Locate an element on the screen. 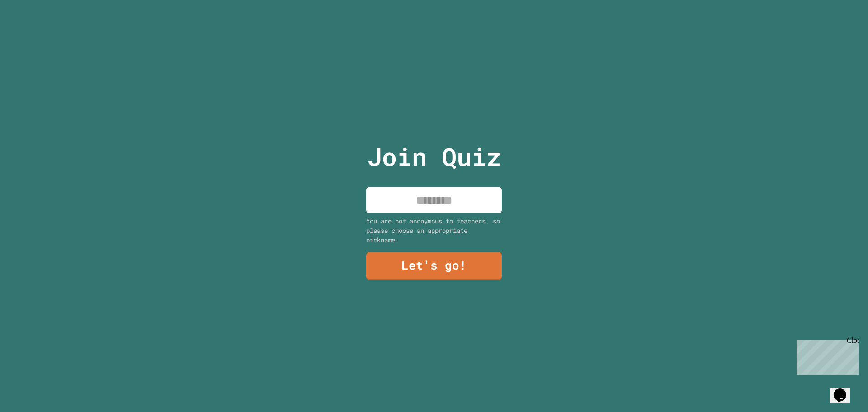 This screenshot has height=412, width=868. a: Let's go! is located at coordinates (434, 266).